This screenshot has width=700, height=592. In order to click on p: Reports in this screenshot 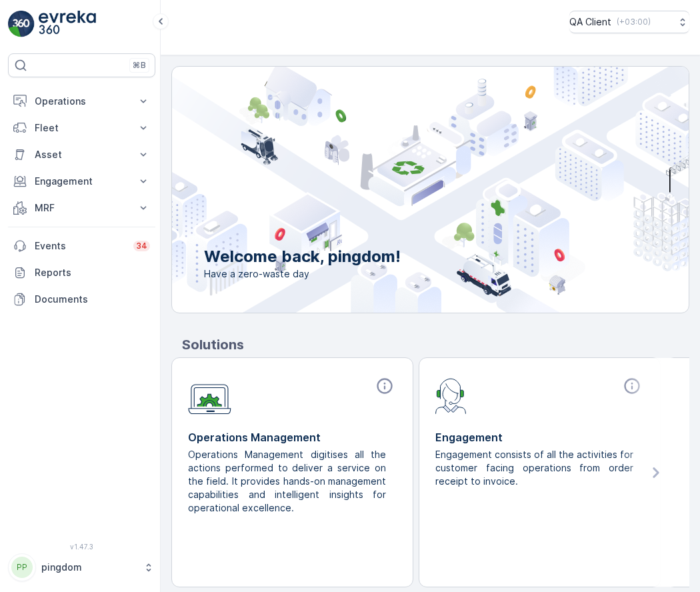, I will do `click(92, 273)`.